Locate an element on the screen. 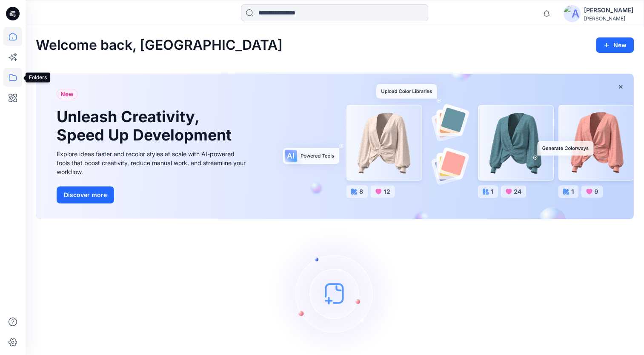 This screenshot has width=644, height=355. a: Discover more is located at coordinates (152, 195).